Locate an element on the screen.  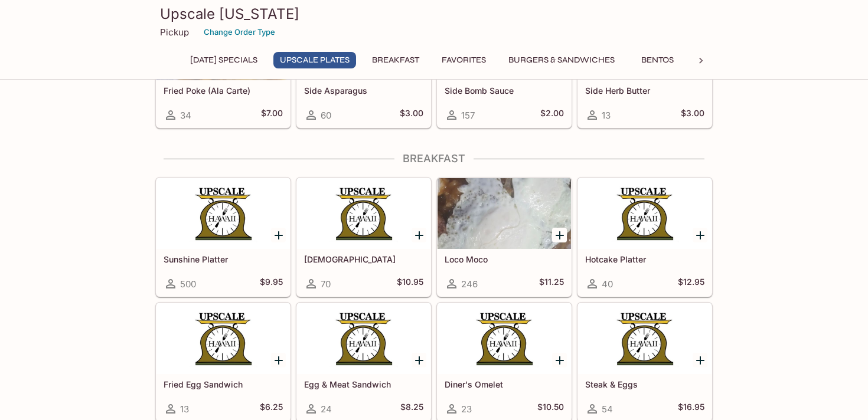
h5: Fried Poke (Ala Carte) is located at coordinates (223, 91).